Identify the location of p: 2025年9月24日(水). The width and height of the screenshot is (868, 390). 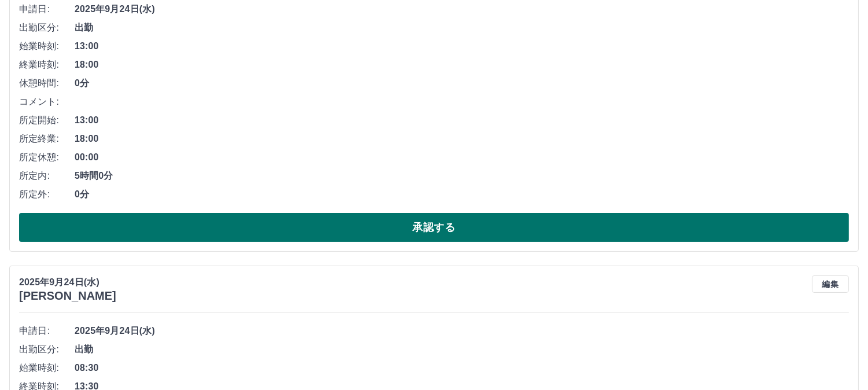
(68, 282).